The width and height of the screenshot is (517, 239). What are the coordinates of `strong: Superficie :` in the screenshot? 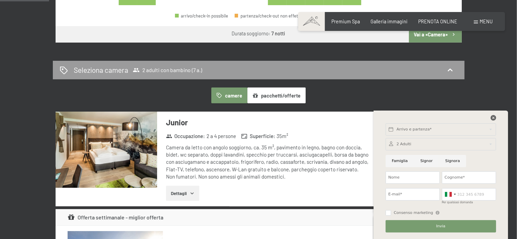 It's located at (258, 136).